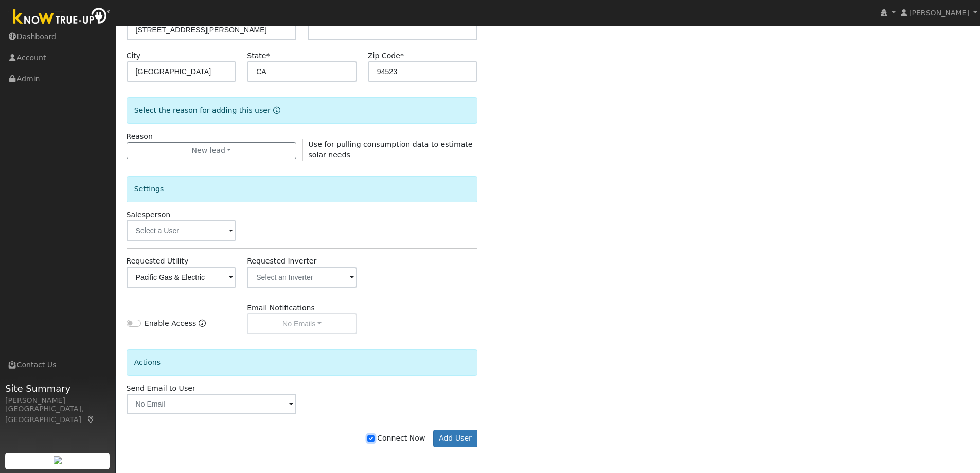 This screenshot has width=980, height=473. Describe the element at coordinates (58, 388) in the screenshot. I see `span: Site Summary` at that location.